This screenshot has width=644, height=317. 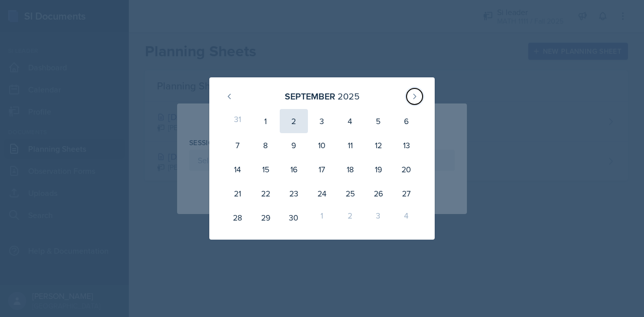 I want to click on div: 17, so click(x=322, y=169).